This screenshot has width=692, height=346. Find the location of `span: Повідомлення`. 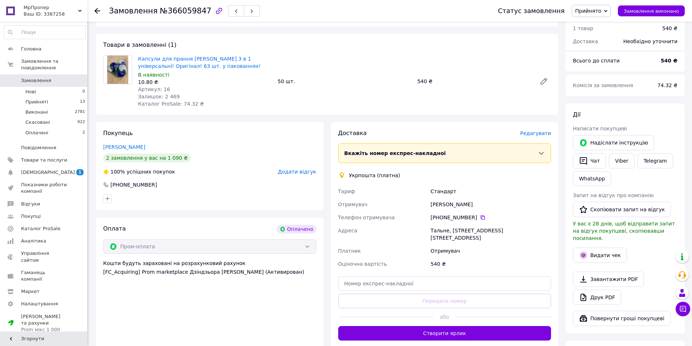

span: Повідомлення is located at coordinates (38, 148).